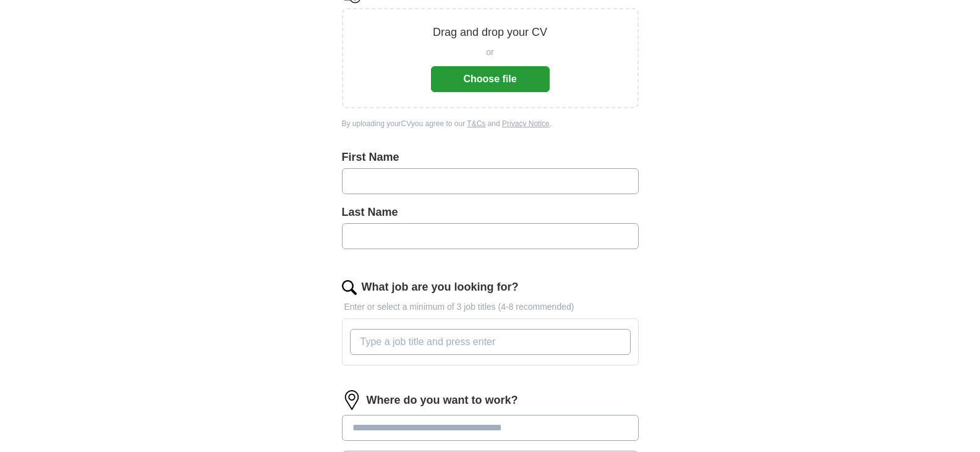 The image size is (980, 452). I want to click on label: Last Name, so click(491, 212).